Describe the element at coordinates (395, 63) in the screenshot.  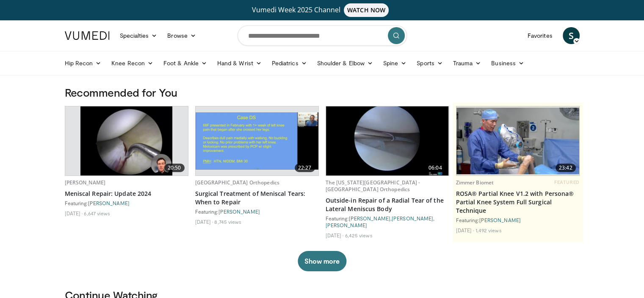
I see `a: Spine` at that location.